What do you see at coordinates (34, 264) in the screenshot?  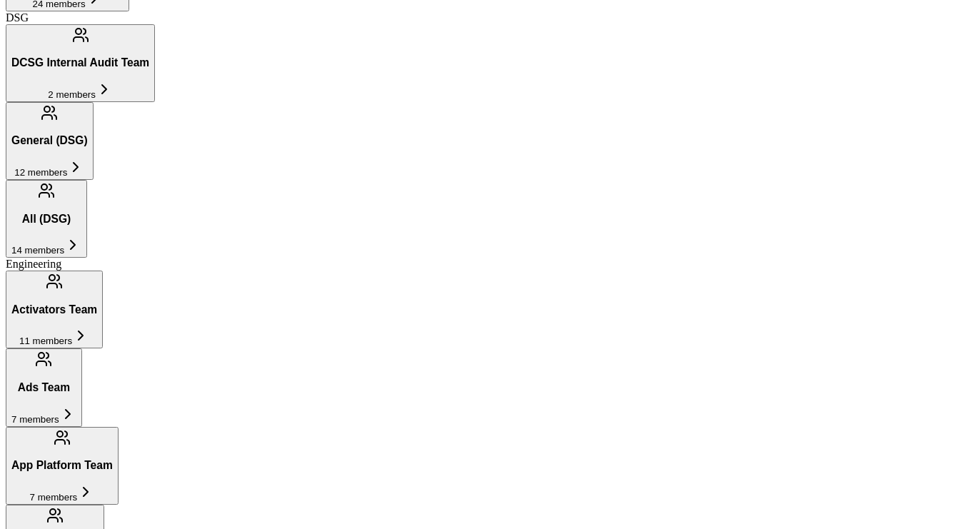 I see `span: Engineering` at bounding box center [34, 264].